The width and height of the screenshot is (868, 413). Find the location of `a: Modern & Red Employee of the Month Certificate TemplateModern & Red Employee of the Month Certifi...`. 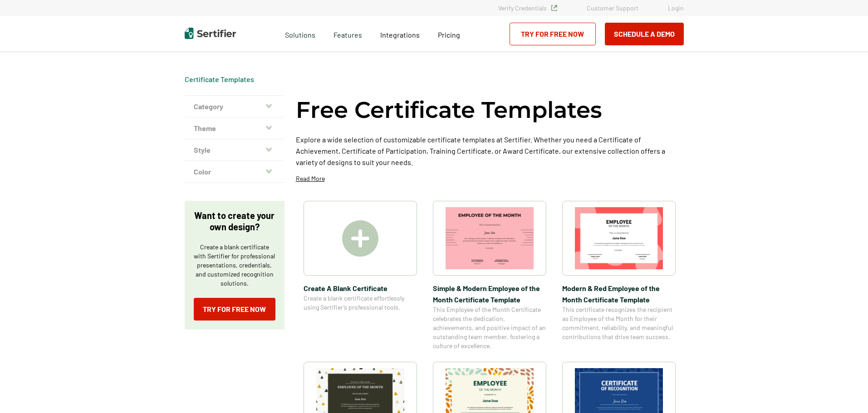

a: Modern & Red Employee of the Month Certificate TemplateModern & Red Employee of the Month Certifi... is located at coordinates (619, 276).